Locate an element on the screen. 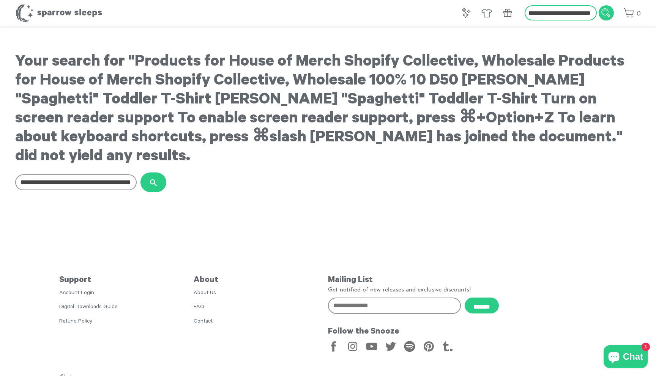 This screenshot has height=376, width=656. input: Submit is located at coordinates (606, 13).